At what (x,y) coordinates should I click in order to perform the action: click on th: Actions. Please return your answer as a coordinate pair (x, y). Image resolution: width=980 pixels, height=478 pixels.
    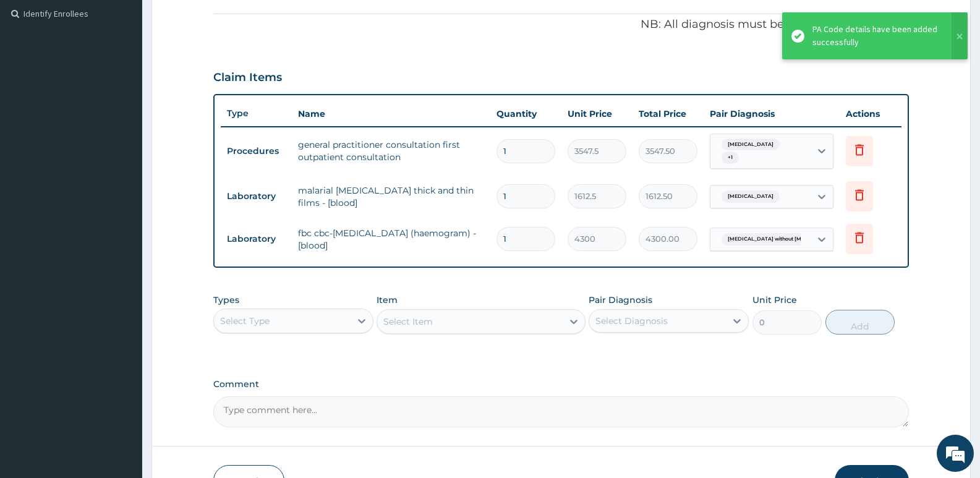
    Looking at the image, I should click on (871, 114).